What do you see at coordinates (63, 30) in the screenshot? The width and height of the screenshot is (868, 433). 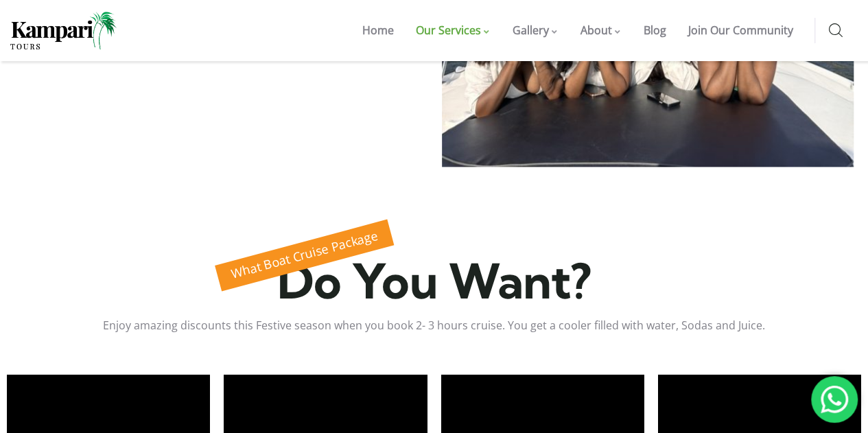 I see `img: Home` at bounding box center [63, 30].